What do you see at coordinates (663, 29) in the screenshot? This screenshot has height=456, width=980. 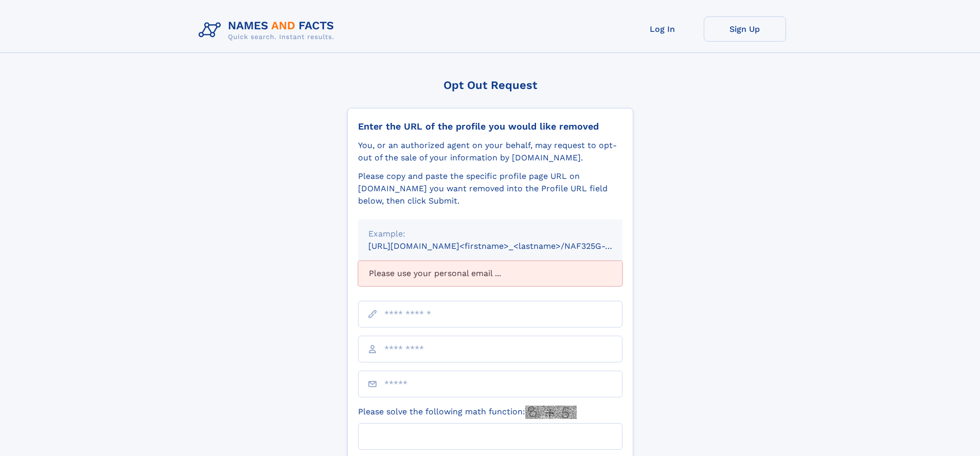 I see `a: Log In` at bounding box center [663, 29].